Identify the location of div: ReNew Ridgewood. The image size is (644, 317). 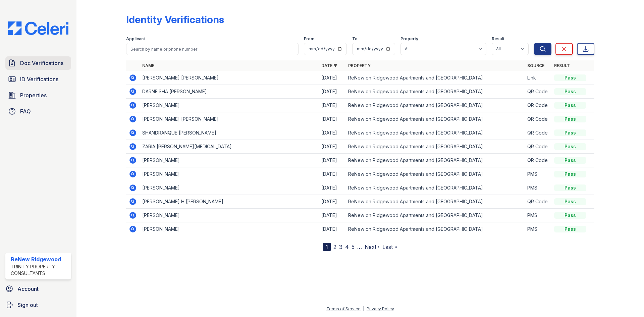
(40, 260).